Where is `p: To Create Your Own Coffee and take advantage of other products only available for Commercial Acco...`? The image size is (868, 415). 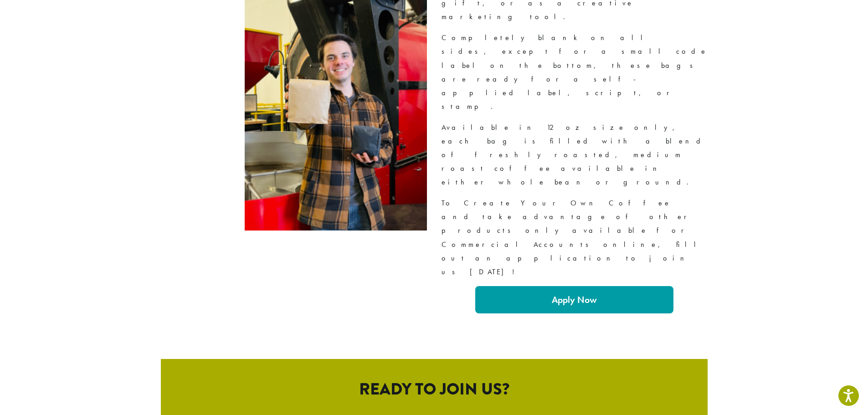
p: To Create Your Own Coffee and take advantage of other products only available for Commercial Acco... is located at coordinates (575, 237).